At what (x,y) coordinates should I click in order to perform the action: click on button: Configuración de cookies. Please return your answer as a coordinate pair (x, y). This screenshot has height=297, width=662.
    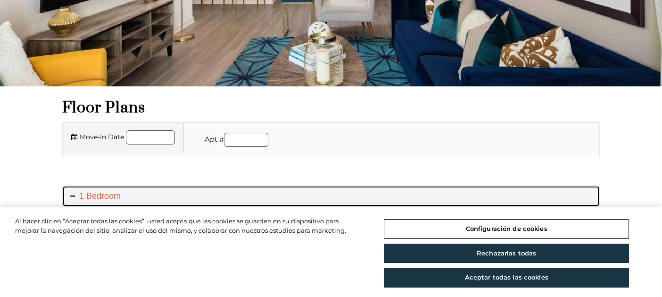
    Looking at the image, I should click on (506, 229).